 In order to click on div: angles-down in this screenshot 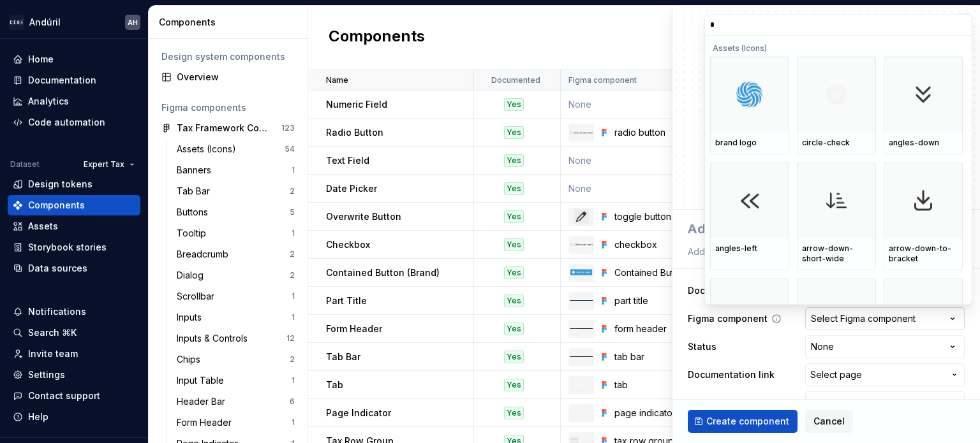, I will do `click(923, 143)`.